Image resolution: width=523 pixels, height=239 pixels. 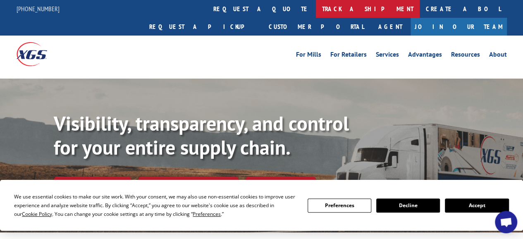 I want to click on a: Track shipment, so click(x=93, y=185).